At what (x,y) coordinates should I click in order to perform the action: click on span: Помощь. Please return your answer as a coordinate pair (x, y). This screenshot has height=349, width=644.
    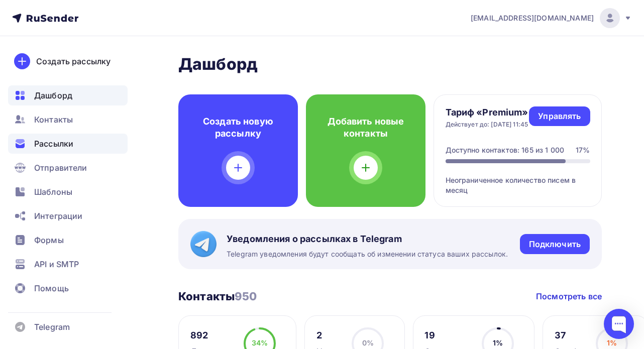
    Looking at the image, I should click on (52, 288).